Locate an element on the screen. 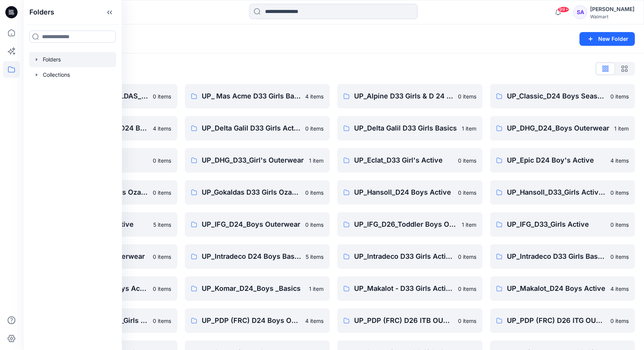 The height and width of the screenshot is (350, 644). p: UP_PDP (FRC) D26 ITB OUTERWEAR is located at coordinates (403, 321).